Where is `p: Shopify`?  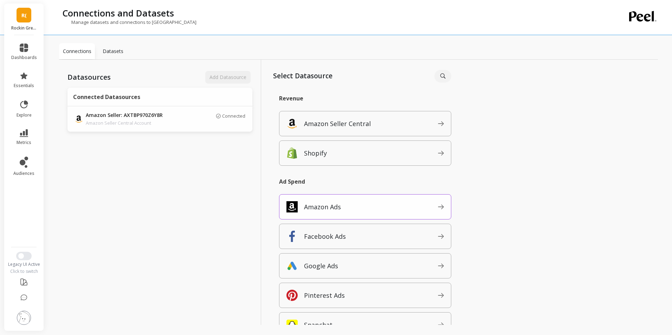 p: Shopify is located at coordinates (315, 153).